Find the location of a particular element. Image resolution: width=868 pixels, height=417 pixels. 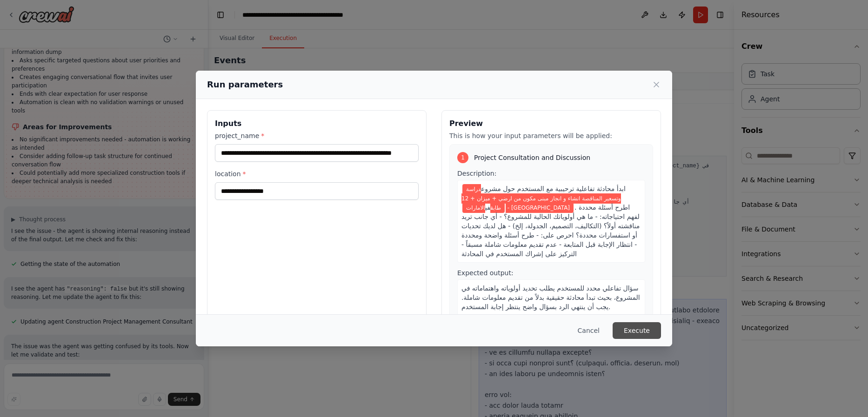

span: ابدأ محادثة تفاعلية ترحيبية مع المستخدم حول مشروع is located at coordinates (553, 188).